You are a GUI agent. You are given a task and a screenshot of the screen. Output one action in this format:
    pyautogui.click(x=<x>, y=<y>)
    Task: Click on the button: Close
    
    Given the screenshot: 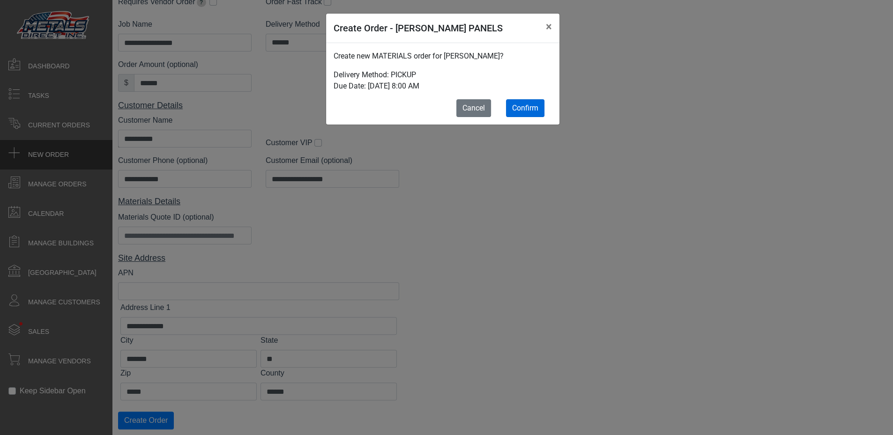 What is the action you would take?
    pyautogui.click(x=549, y=27)
    